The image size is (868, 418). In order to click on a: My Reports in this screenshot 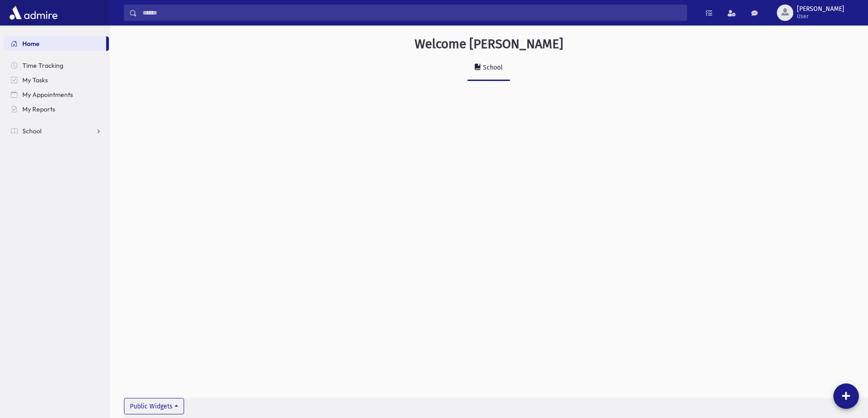, I will do `click(56, 109)`.